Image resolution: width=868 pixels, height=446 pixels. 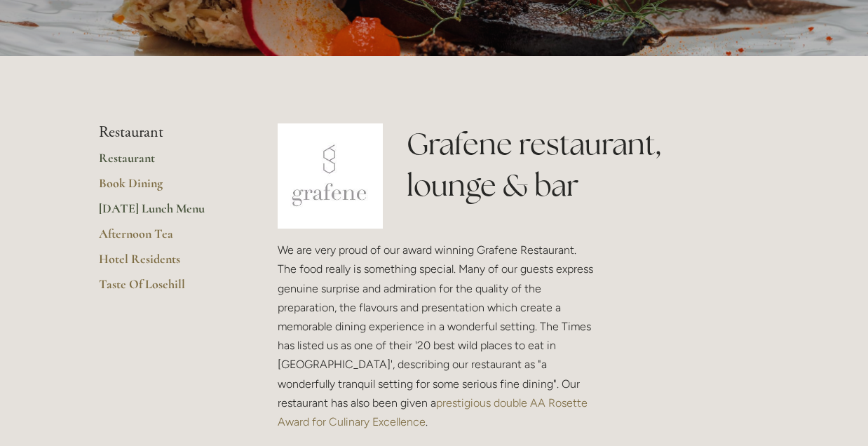 I want to click on a: prestigious double AA Rosette Award for Culinary Excellence, so click(x=434, y=412).